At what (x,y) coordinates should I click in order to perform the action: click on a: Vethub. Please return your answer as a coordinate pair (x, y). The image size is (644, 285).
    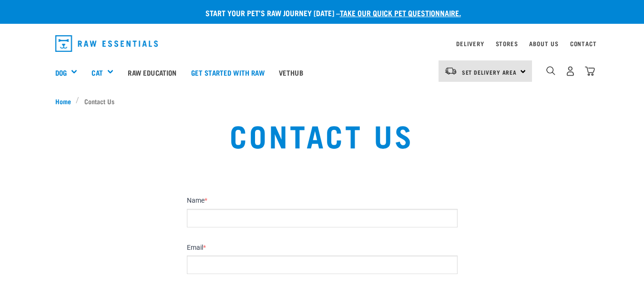
    Looking at the image, I should click on (291, 73).